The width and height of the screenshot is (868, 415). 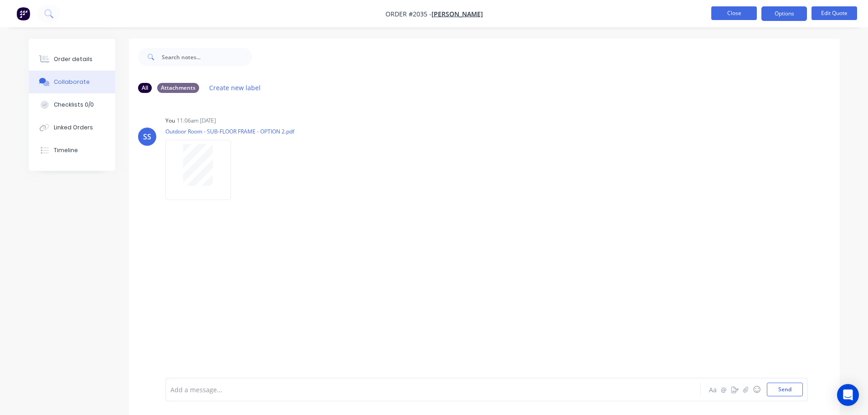 I want to click on div: Open Intercom Messenger, so click(x=848, y=395).